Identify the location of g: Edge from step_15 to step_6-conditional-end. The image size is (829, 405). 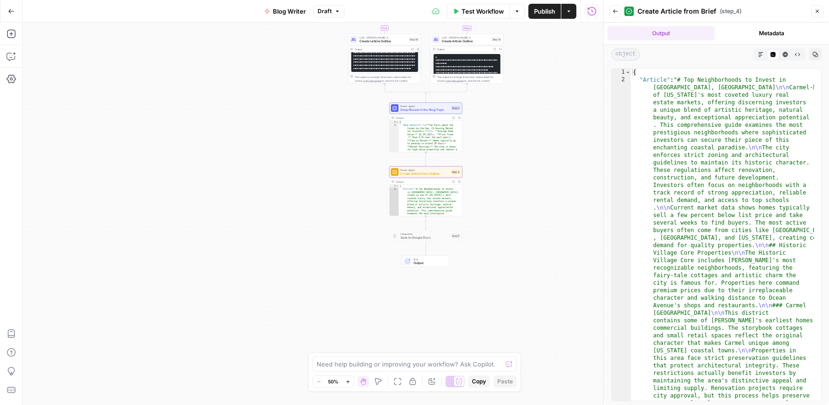
(446, 89).